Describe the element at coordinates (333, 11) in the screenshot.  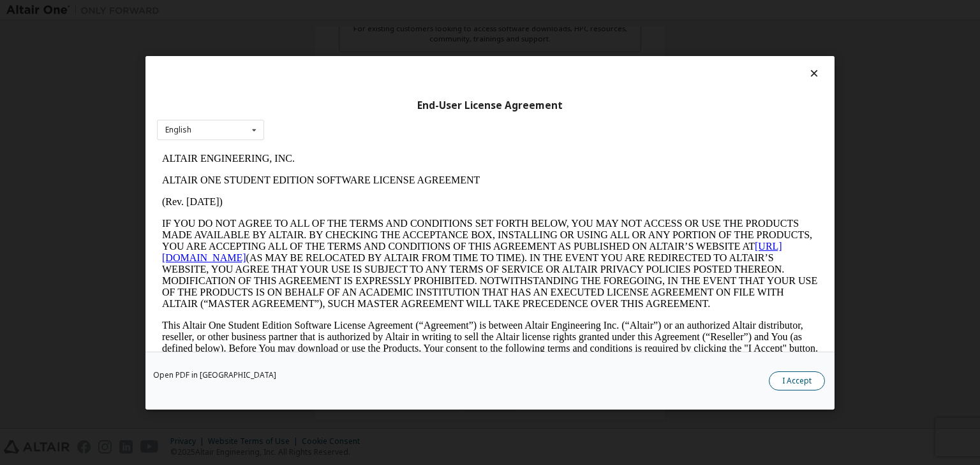
I see `p: ALTAIR ENGINEERING, INC.` at that location.